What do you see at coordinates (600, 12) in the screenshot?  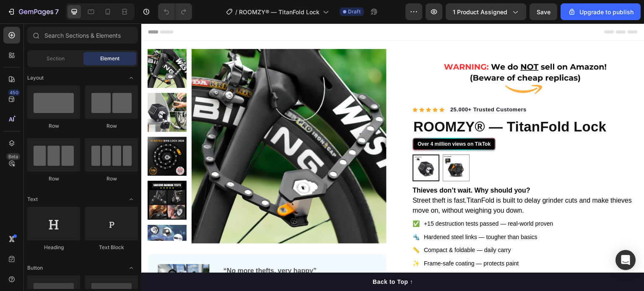 I see `button: Upgrade to publish` at bounding box center [600, 12].